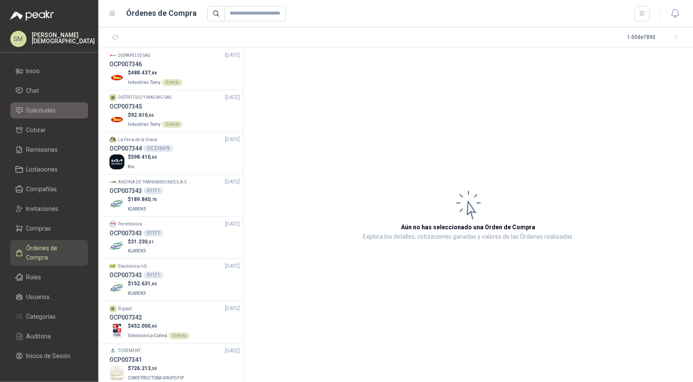 This screenshot has height=382, width=693. I want to click on span: Licitaciones, so click(42, 169).